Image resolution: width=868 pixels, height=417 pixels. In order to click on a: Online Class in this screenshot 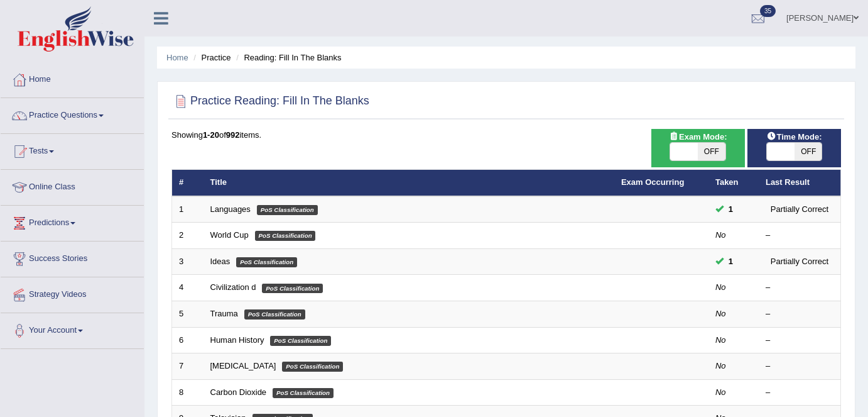, I will do `click(72, 186)`.